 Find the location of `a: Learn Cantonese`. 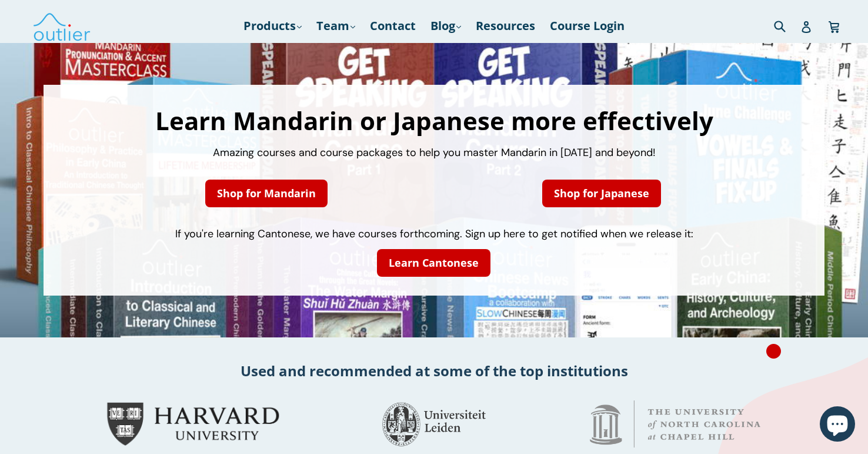

a: Learn Cantonese is located at coordinates (433, 263).